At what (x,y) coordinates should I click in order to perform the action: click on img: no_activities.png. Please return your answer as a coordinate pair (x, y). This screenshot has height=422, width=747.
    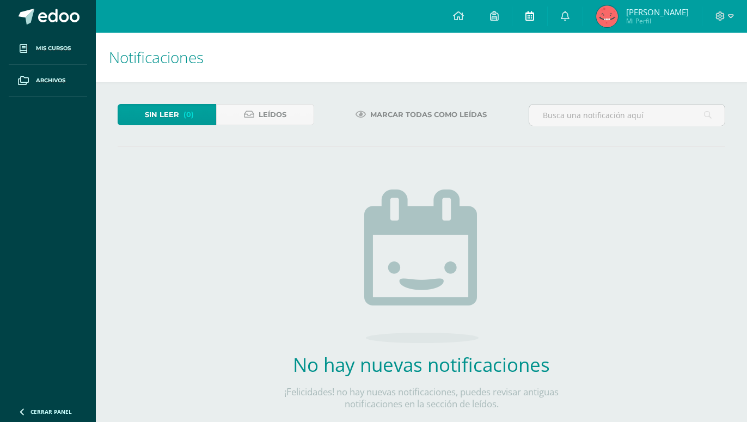
    Looking at the image, I should click on (422, 266).